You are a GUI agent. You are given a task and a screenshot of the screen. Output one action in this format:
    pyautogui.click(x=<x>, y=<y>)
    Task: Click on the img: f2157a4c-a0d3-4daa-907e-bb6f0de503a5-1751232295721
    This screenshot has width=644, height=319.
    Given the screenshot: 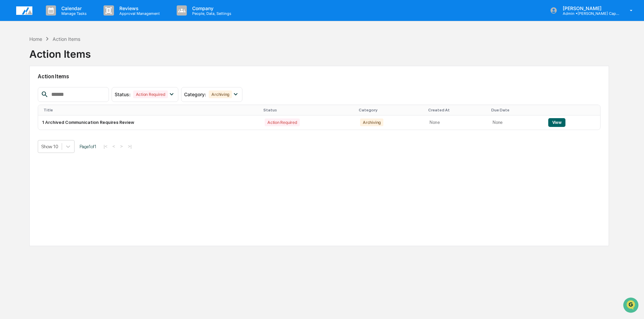 What is the action you would take?
    pyautogui.click(x=9, y=9)
    